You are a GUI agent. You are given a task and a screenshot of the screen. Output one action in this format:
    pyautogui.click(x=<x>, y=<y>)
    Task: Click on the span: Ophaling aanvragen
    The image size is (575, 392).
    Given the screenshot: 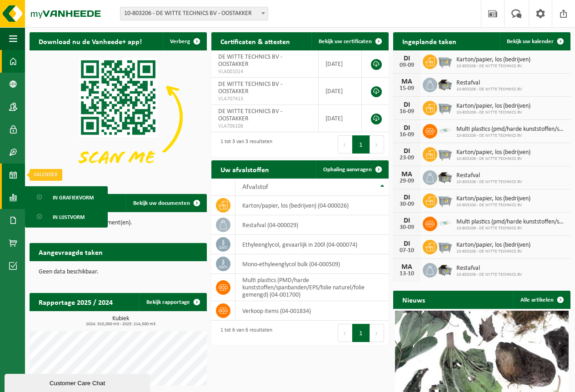 What is the action you would take?
    pyautogui.click(x=347, y=170)
    